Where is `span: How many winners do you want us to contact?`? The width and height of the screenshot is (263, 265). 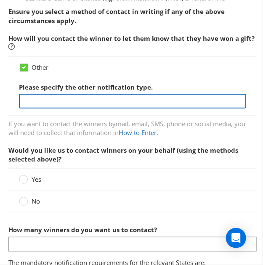 span: How many winners do you want us to contact? is located at coordinates (82, 230).